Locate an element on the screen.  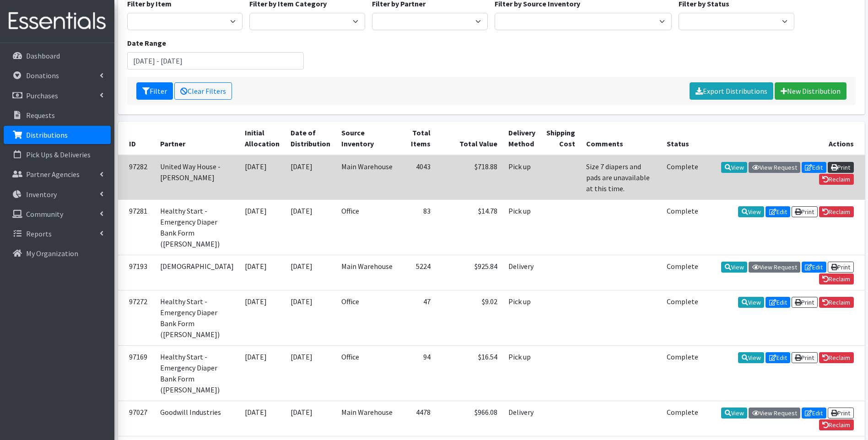
td: $966.08 is located at coordinates (469, 418).